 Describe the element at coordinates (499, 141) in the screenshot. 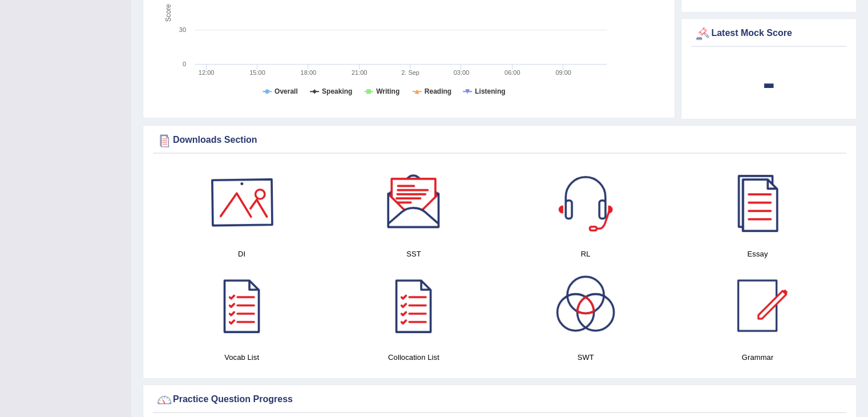

I see `div: Downloads Section` at that location.